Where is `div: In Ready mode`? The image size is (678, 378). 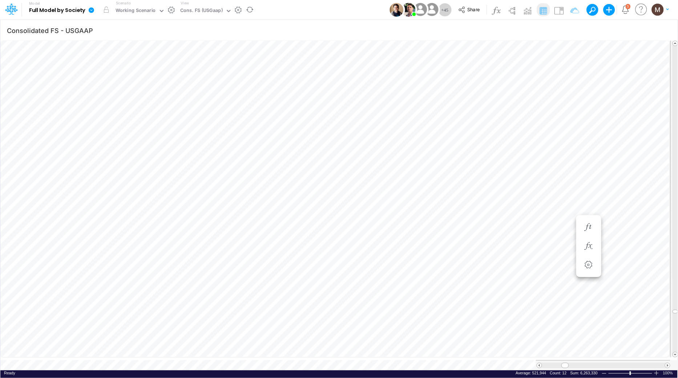
div: In Ready mode is located at coordinates (9, 373).